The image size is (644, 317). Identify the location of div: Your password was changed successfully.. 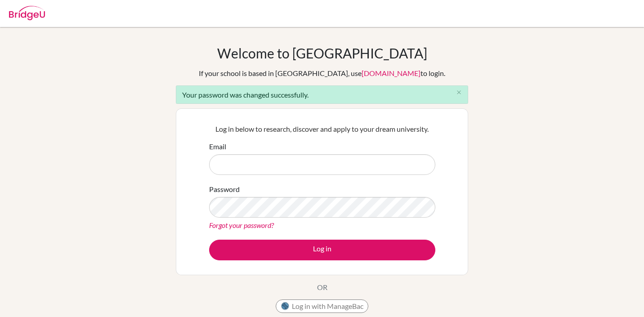
(322, 95).